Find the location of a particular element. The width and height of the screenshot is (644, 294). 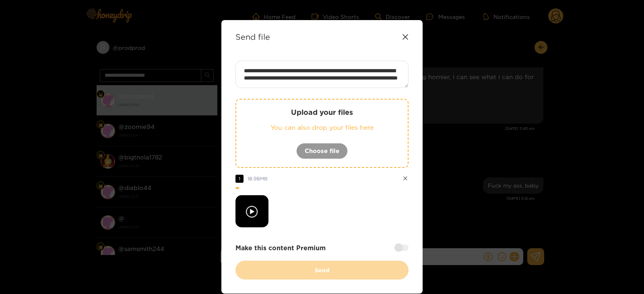

strong: Make this content Premium is located at coordinates (281, 248).